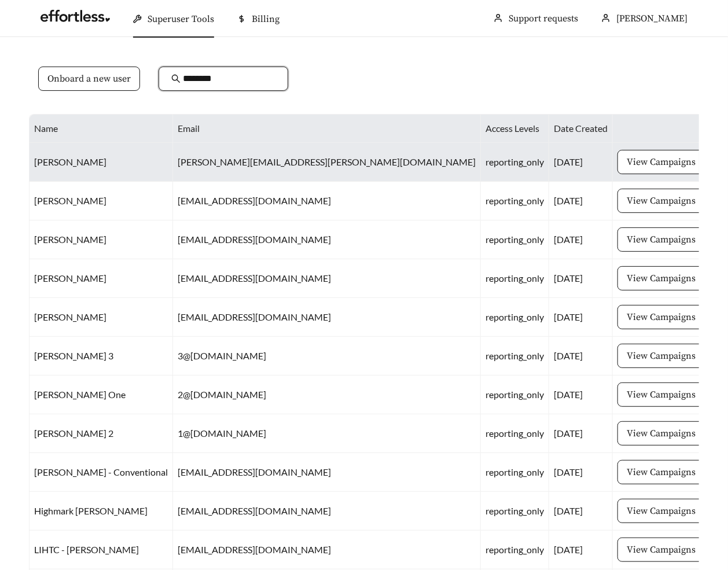 This screenshot has height=570, width=728. Describe the element at coordinates (515, 128) in the screenshot. I see `th: Access Levels` at that location.